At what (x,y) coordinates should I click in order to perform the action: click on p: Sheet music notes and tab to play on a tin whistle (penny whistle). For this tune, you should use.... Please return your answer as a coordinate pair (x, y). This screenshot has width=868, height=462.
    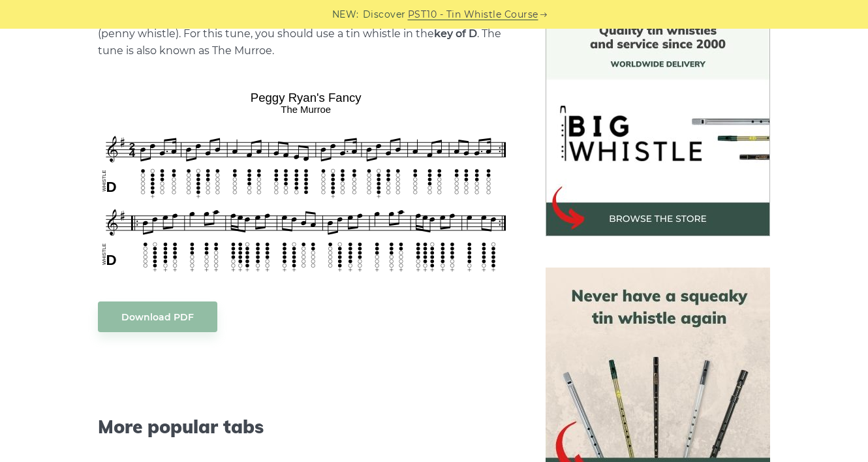
    Looking at the image, I should click on (306, 34).